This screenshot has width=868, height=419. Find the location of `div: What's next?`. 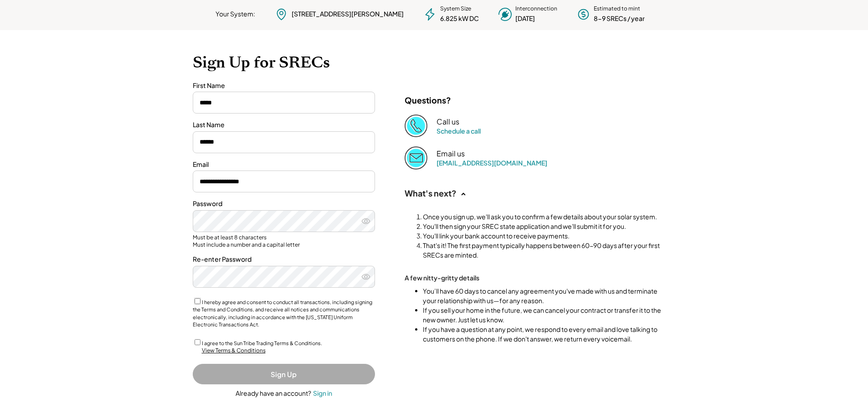

div: What's next? is located at coordinates (430, 193).